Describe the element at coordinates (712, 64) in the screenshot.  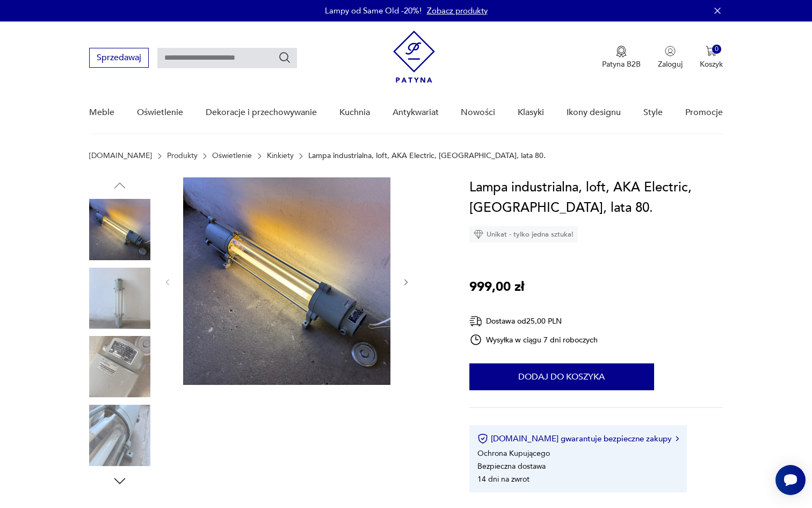
I see `p: Koszyk` at that location.